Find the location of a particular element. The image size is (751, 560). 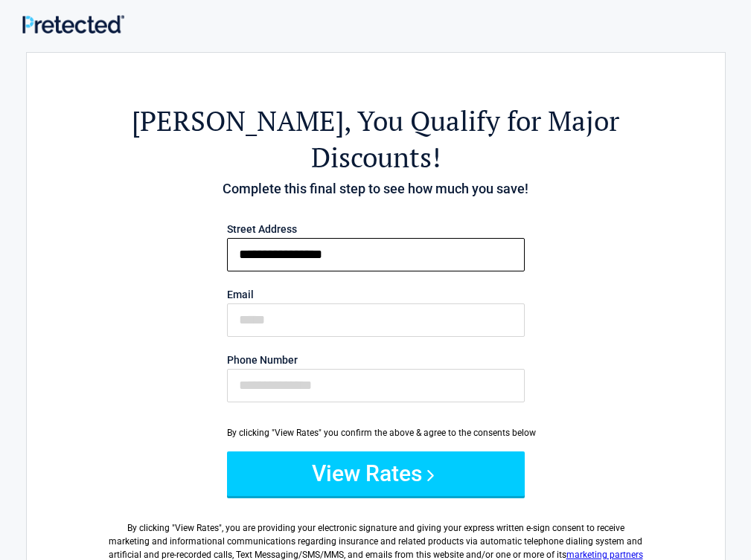

span: View Rates is located at coordinates (197, 528).